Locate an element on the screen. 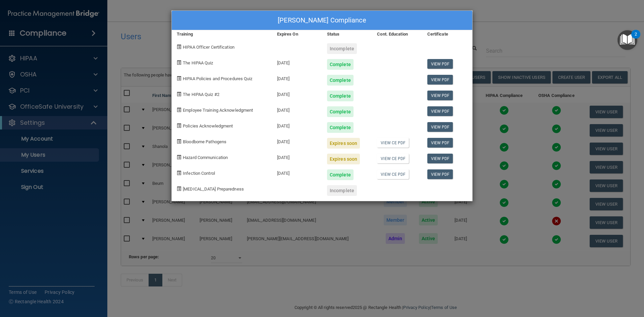  div: Status is located at coordinates (346, 34).